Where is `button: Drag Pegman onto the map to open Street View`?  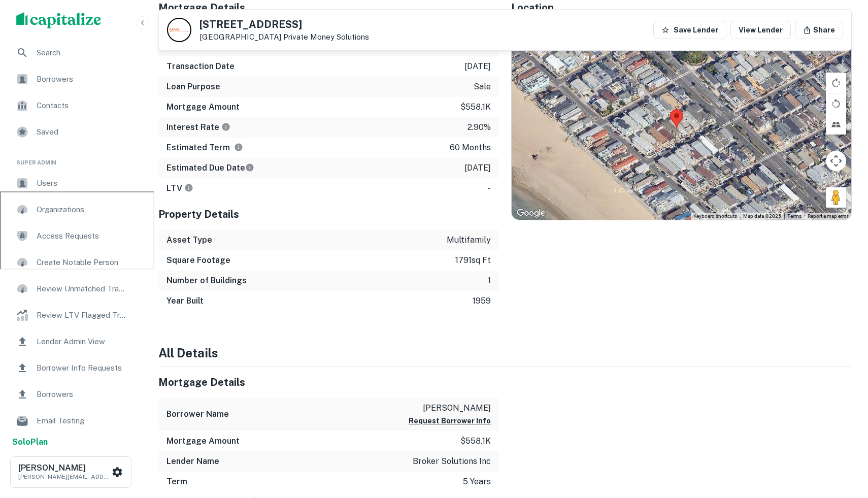 button: Drag Pegman onto the map to open Street View is located at coordinates (836, 197).